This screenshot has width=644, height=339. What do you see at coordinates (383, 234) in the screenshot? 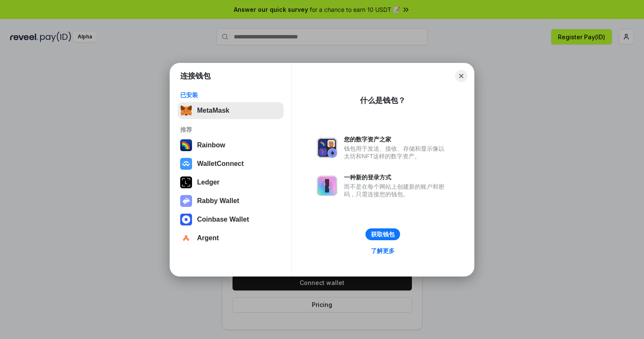
I see `button: 获取钱包` at bounding box center [383, 234].